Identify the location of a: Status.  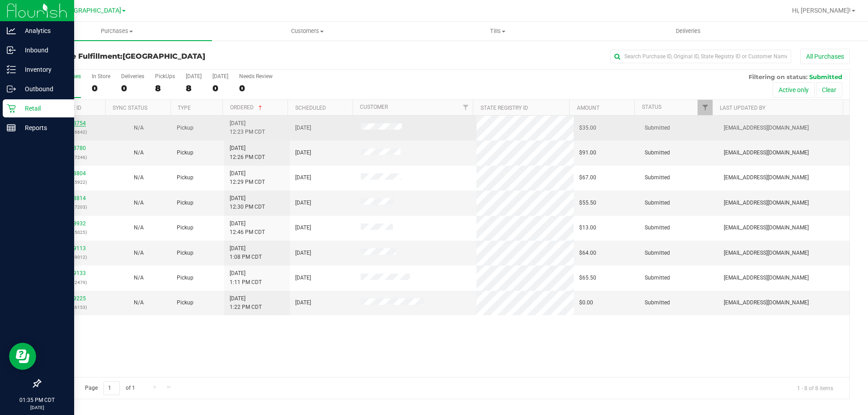
(651, 107).